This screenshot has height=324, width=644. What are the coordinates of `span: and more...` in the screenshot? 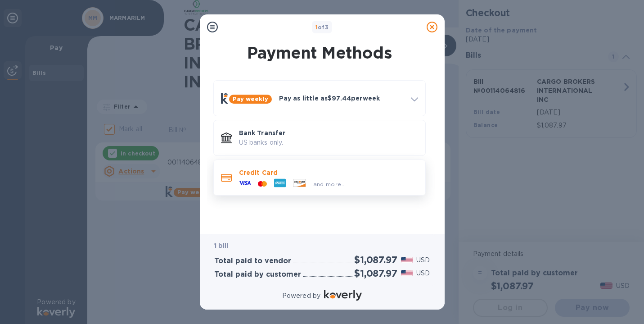 It's located at (329, 184).